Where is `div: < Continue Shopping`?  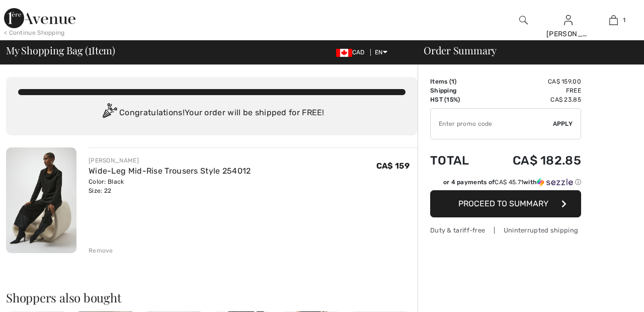 div: < Continue Shopping is located at coordinates (34, 33).